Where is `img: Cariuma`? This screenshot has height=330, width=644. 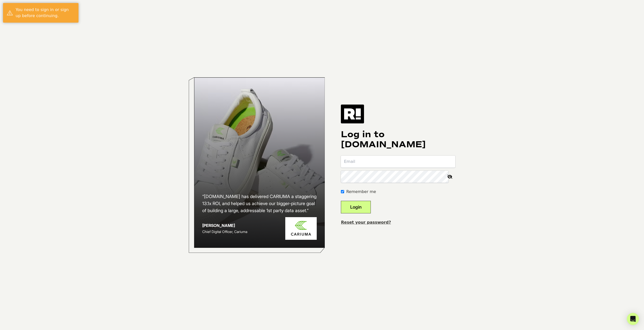
img: Cariuma is located at coordinates (301, 229).